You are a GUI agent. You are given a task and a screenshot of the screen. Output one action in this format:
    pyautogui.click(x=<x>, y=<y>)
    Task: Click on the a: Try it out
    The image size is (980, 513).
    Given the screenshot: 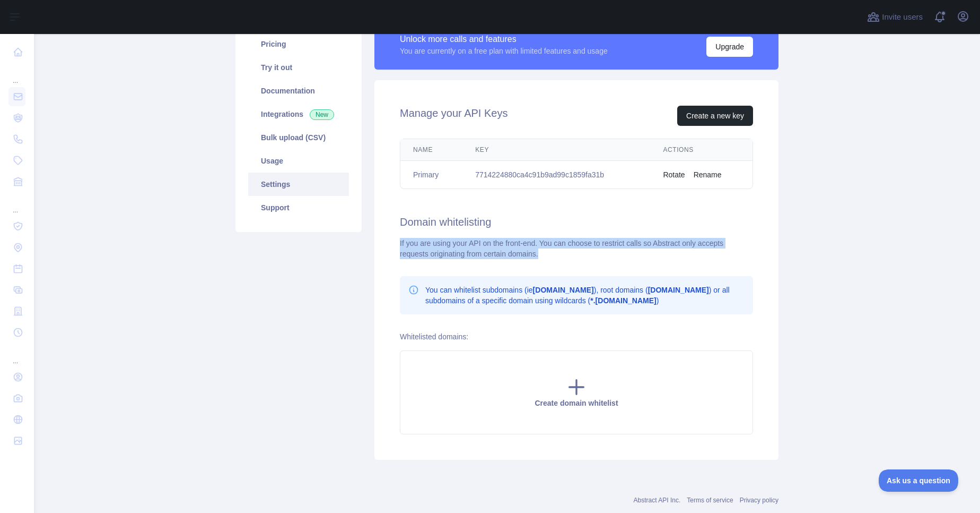 What is the action you would take?
    pyautogui.click(x=299, y=67)
    